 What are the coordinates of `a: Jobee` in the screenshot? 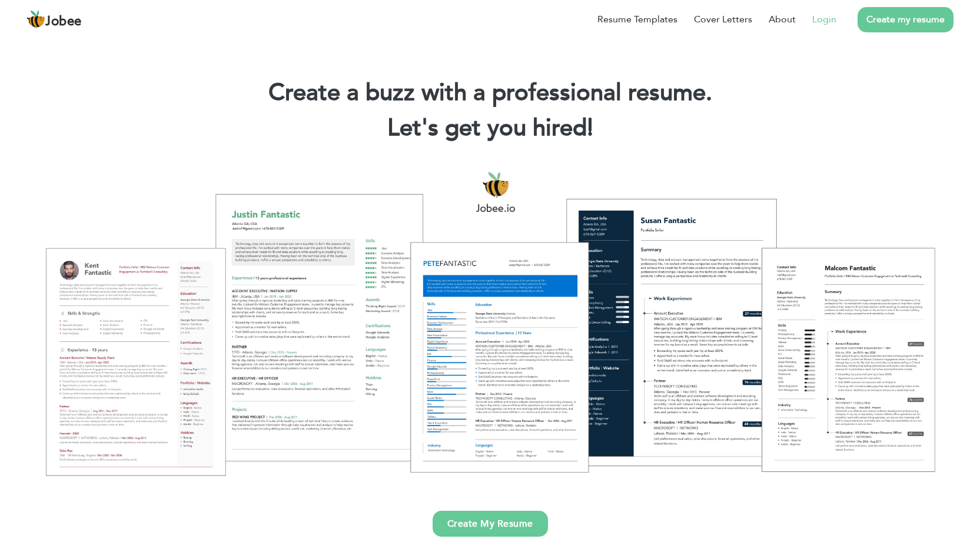 It's located at (55, 20).